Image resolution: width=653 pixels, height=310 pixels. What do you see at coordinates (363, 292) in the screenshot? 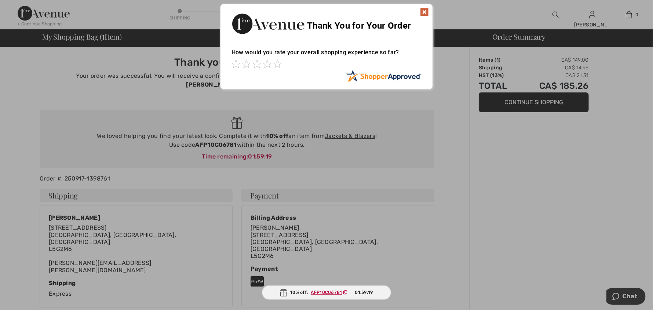
I see `span: 01:59:19` at bounding box center [363, 292].